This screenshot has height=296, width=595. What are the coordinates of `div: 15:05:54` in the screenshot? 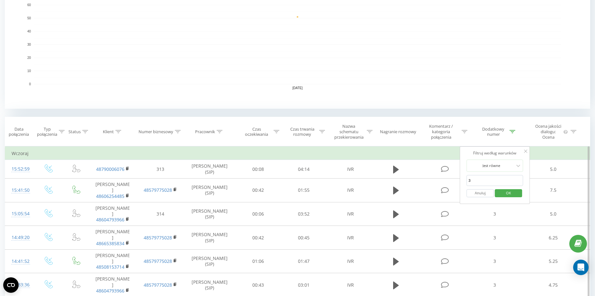 It's located at (20, 213).